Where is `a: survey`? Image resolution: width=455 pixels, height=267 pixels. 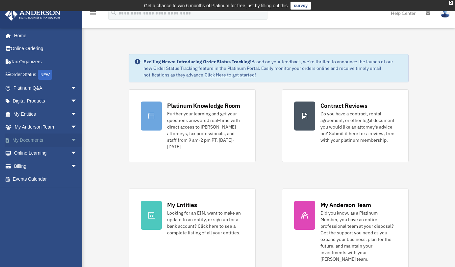
a: survey is located at coordinates (301, 6).